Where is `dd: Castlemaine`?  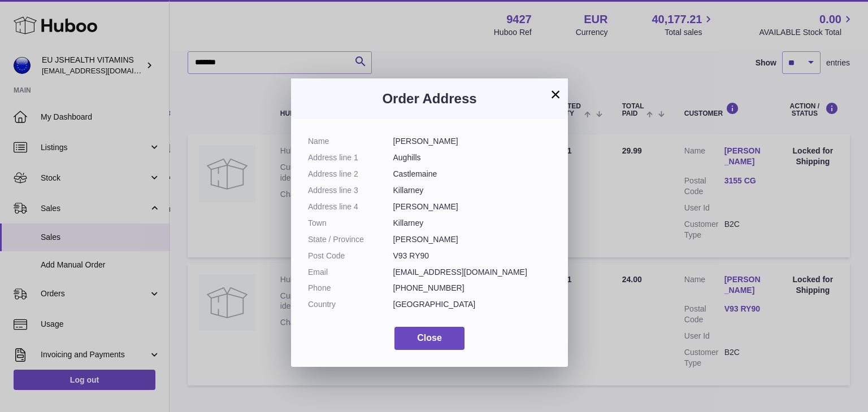 dd: Castlemaine is located at coordinates (473, 174).